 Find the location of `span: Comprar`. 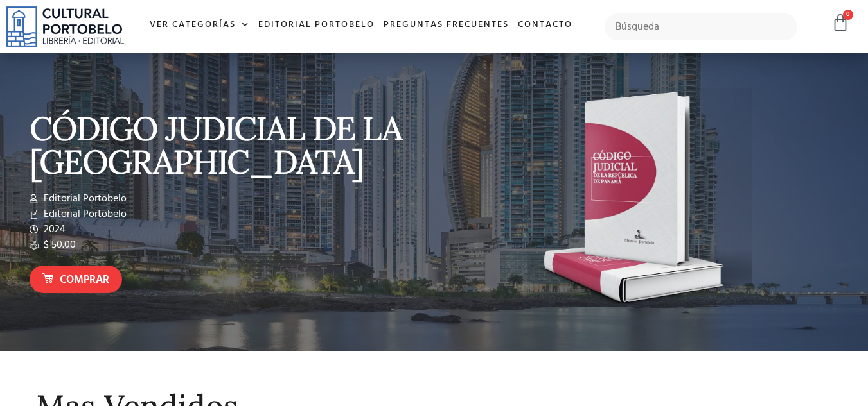

span: Comprar is located at coordinates (84, 280).